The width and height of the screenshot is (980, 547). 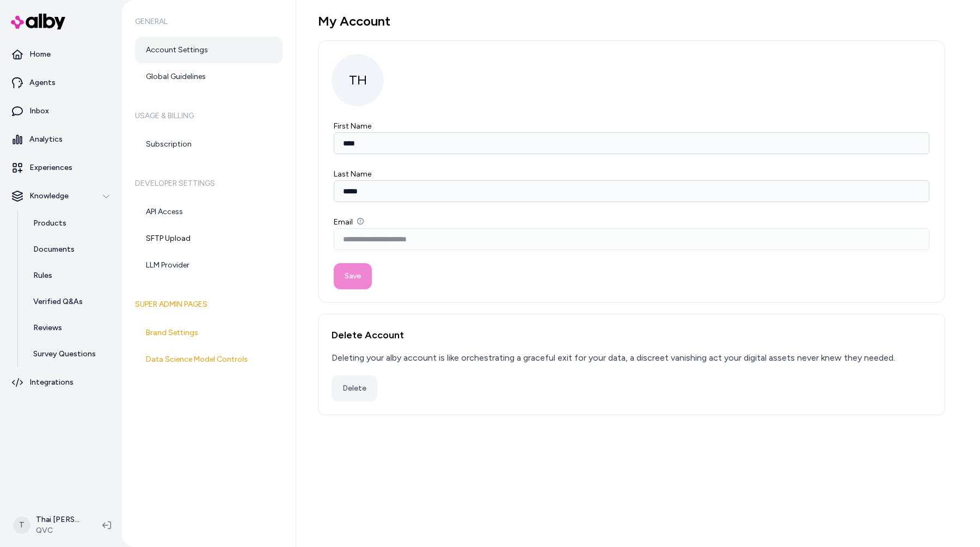 I want to click on p: Integrations, so click(x=51, y=382).